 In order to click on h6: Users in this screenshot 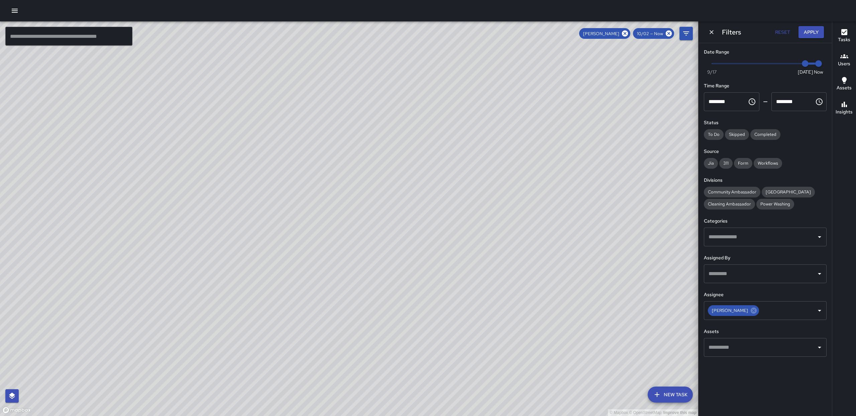, I will do `click(844, 64)`.